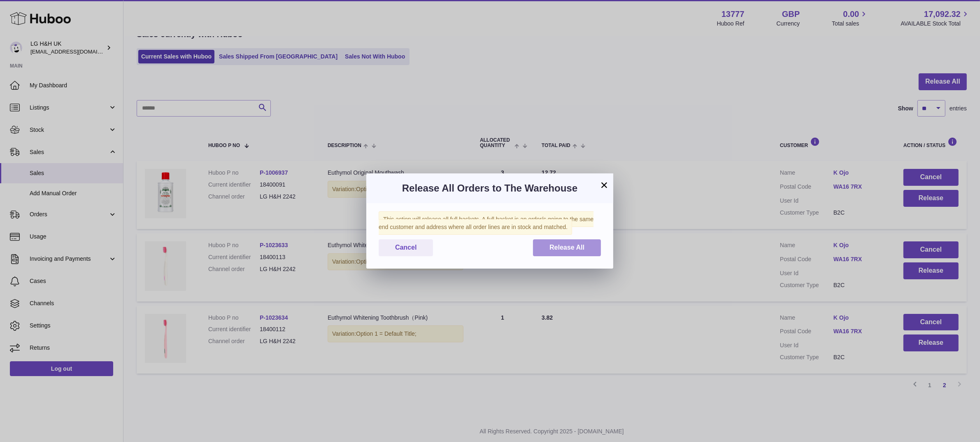 The width and height of the screenshot is (980, 442). Describe the element at coordinates (406, 247) in the screenshot. I see `span: Cancel` at that location.